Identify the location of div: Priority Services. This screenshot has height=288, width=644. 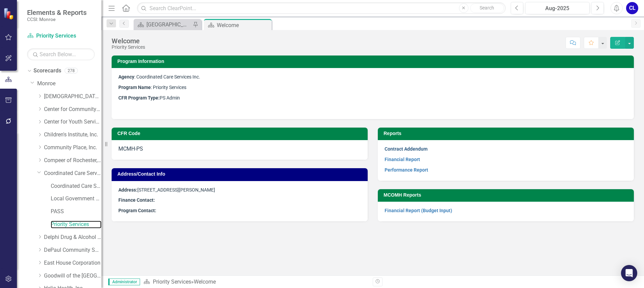
(128, 47).